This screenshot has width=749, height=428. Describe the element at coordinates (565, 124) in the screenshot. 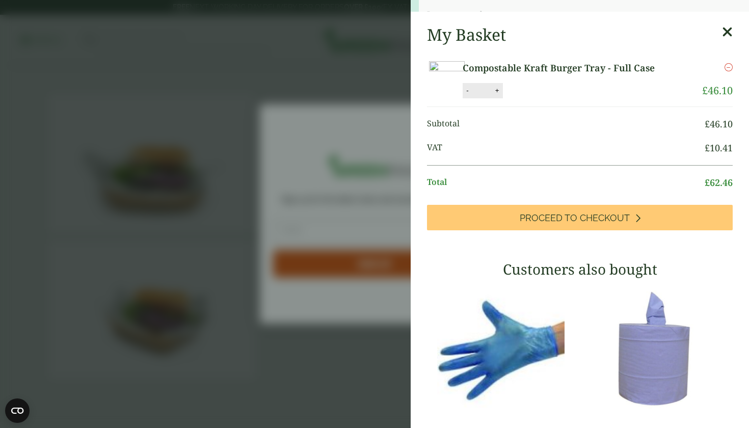

I see `span: Subtotal` at that location.